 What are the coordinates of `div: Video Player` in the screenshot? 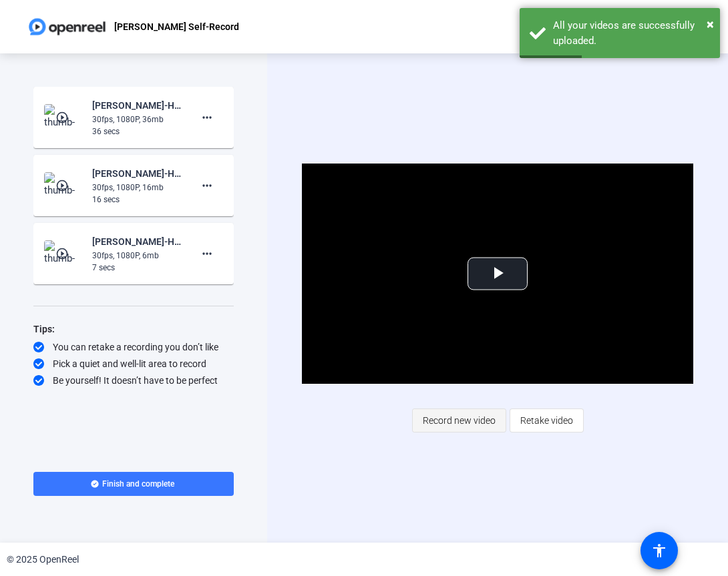 It's located at (497, 274).